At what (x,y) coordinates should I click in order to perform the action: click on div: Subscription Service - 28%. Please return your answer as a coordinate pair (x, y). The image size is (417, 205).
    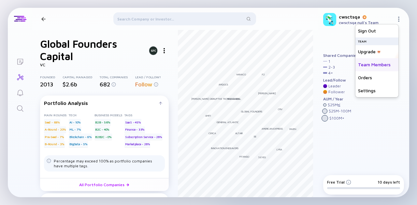
    Looking at the image, I should click on (143, 137).